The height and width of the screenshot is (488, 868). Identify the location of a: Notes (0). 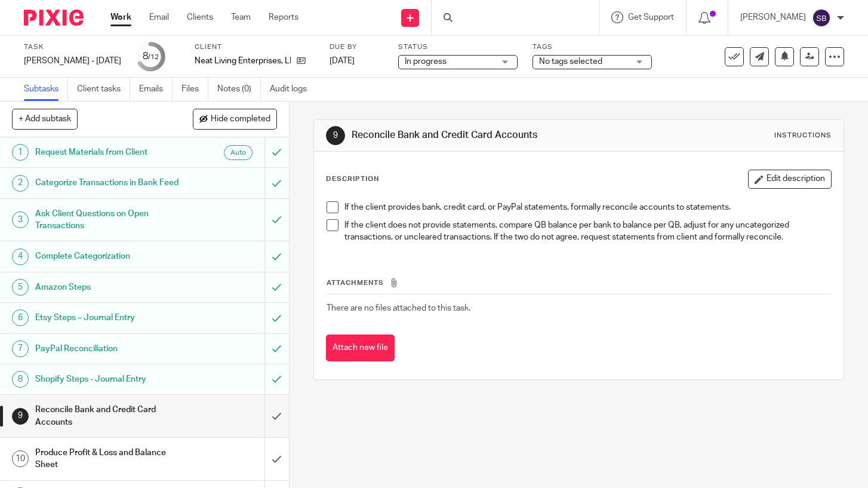
(239, 89).